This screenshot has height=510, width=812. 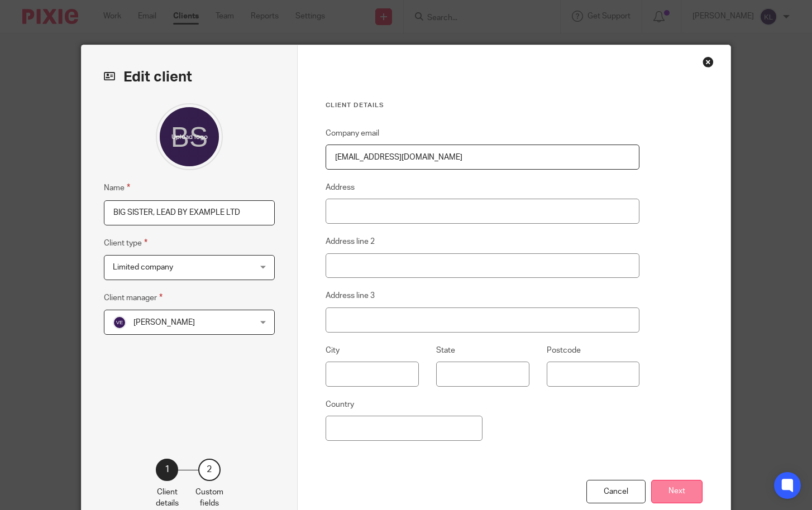 I want to click on label: City, so click(x=333, y=351).